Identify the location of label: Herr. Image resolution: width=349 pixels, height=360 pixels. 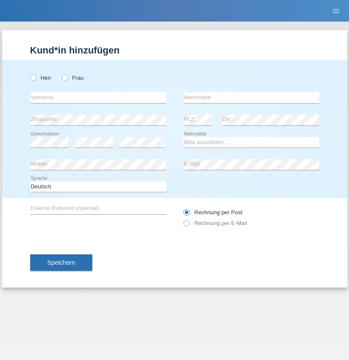
(41, 78).